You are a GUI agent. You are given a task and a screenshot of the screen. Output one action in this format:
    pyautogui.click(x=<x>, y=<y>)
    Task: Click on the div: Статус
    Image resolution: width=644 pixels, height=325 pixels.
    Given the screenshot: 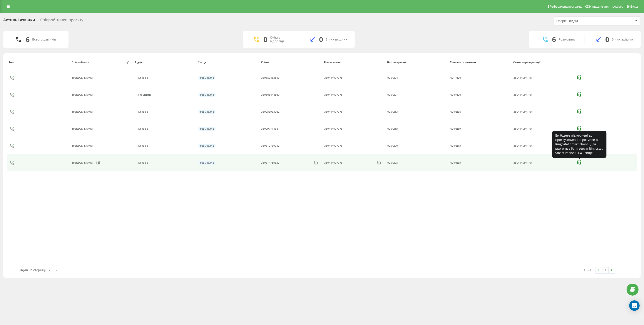 What is the action you would take?
    pyautogui.click(x=227, y=62)
    